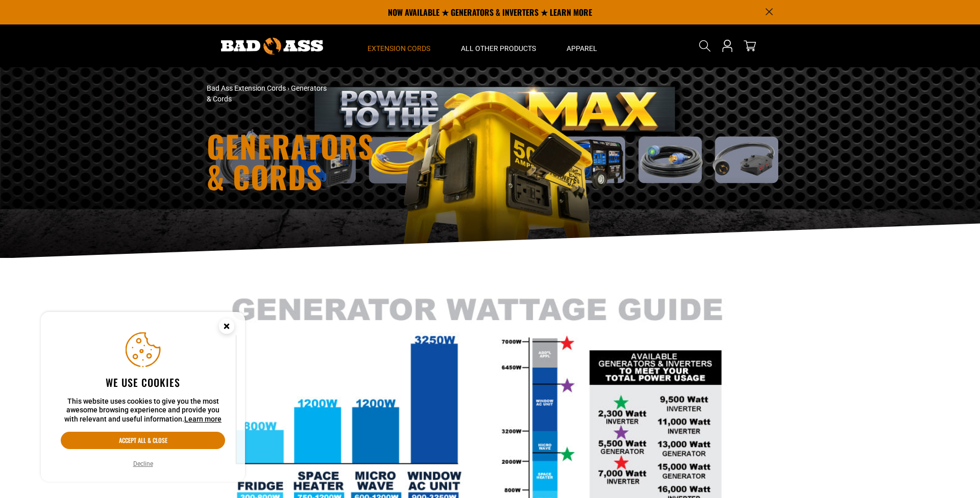  What do you see at coordinates (582, 46) in the screenshot?
I see `summary: Apparel` at bounding box center [582, 46].